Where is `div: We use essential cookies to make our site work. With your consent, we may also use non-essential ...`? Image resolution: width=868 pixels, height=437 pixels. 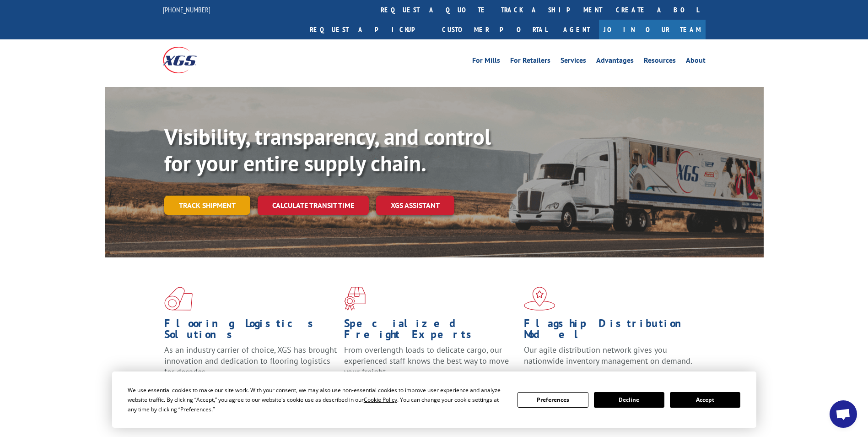 div: We use essential cookies to make our site work. With your consent, we may also use non-essential ... is located at coordinates (317, 399).